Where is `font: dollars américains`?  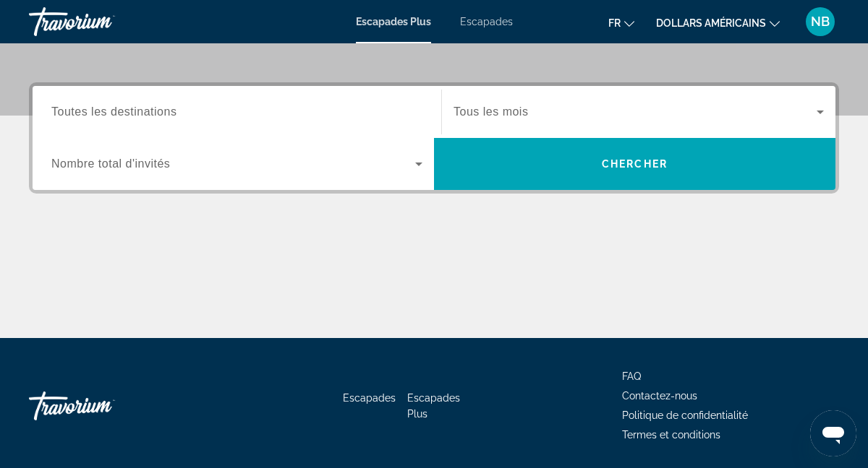 font: dollars américains is located at coordinates (710, 23).